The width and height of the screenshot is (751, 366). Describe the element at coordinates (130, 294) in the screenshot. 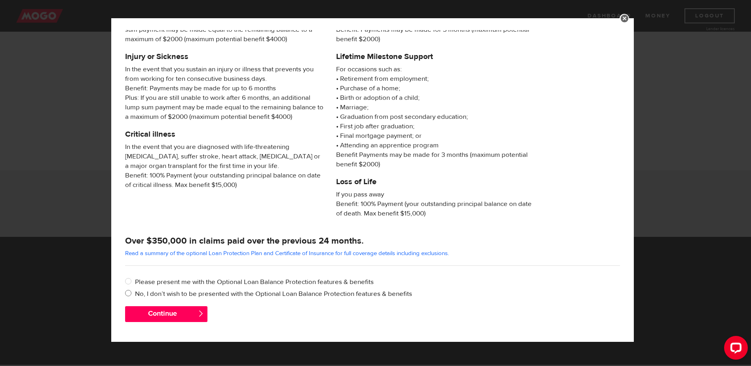

I see `input: No, I don’t wish to be presented with the Optional Loan Balance Protection features & benefits` at that location.